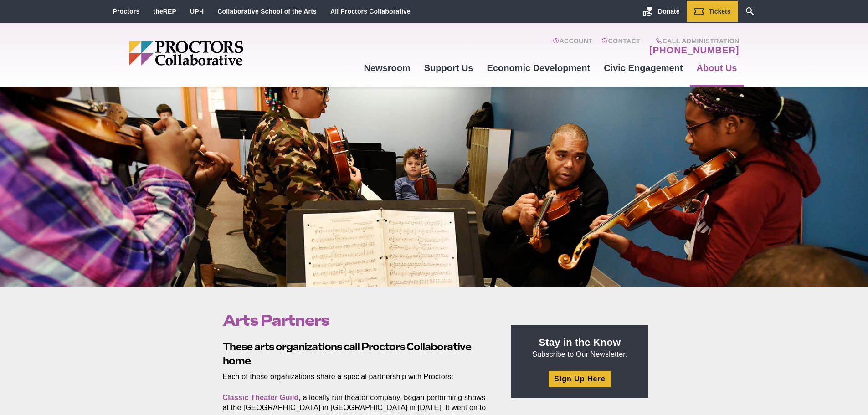  What do you see at coordinates (643, 68) in the screenshot?
I see `a: Civic Engagement` at bounding box center [643, 68].